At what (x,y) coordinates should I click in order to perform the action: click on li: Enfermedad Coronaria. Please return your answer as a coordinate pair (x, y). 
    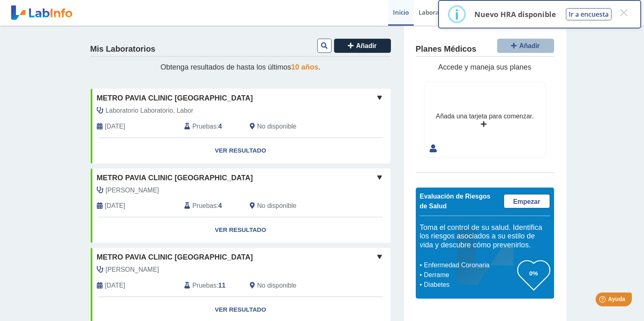
    Looking at the image, I should click on (469, 266).